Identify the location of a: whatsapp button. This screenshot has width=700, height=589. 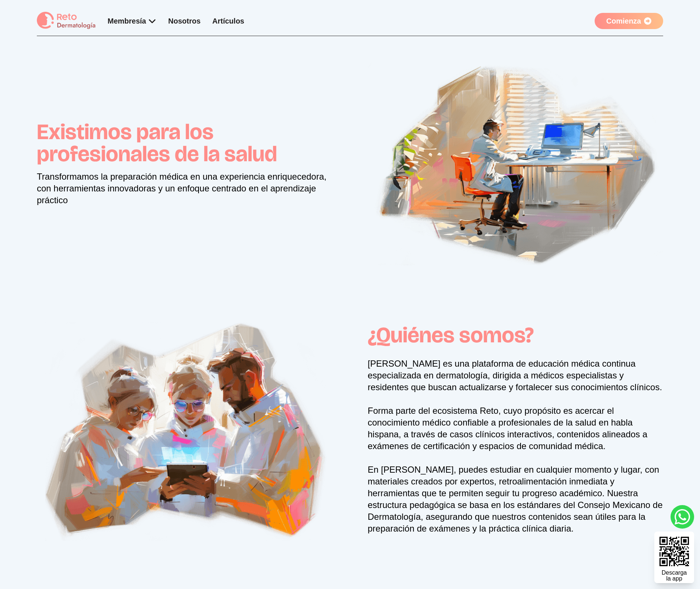
(682, 517).